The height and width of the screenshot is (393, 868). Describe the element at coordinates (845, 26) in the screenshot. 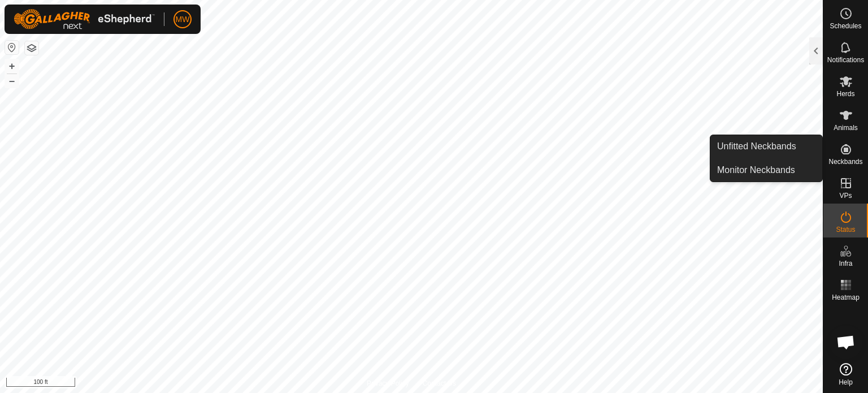

I see `span: Schedules` at that location.